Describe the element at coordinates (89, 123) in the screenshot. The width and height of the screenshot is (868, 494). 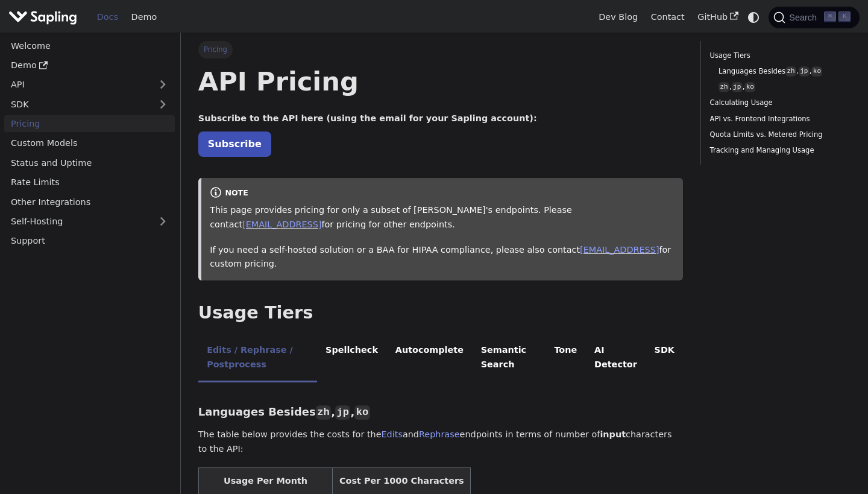
I see `a: Pricing` at that location.